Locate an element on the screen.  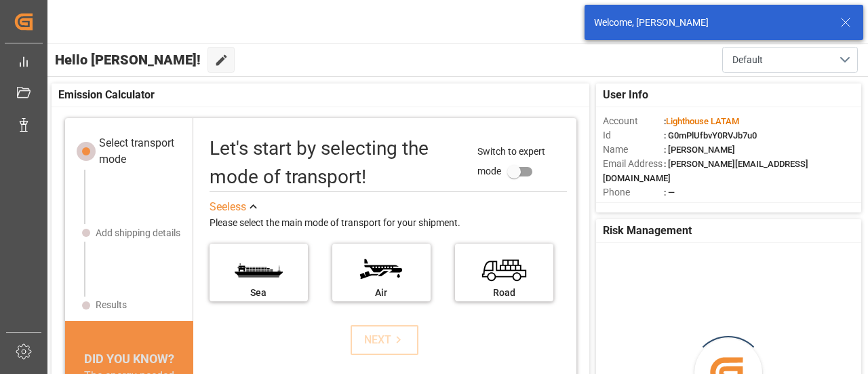
div: DID YOU KNOW? is located at coordinates (129, 358).